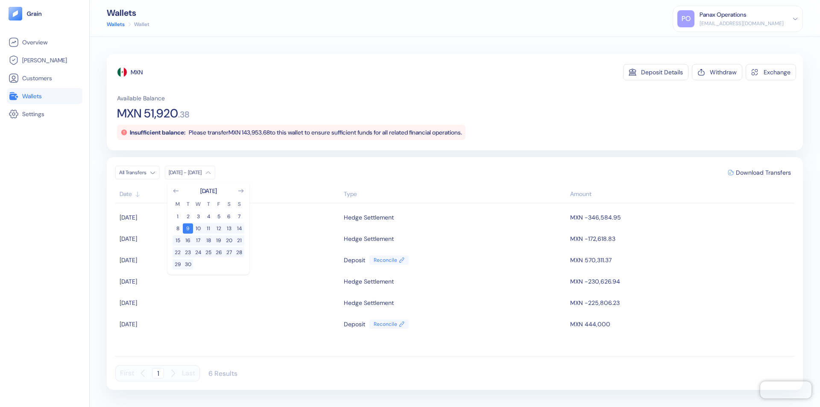 The width and height of the screenshot is (820, 407). I want to click on span: Settings, so click(33, 114).